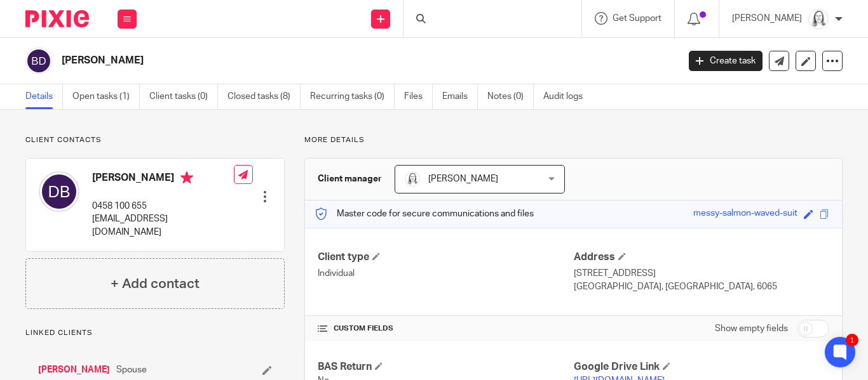 This screenshot has height=380, width=868. I want to click on a: Create task, so click(725, 61).